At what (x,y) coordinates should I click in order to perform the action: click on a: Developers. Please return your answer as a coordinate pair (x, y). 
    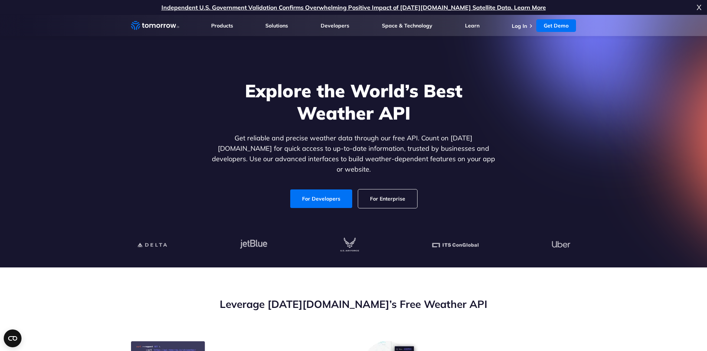
    Looking at the image, I should click on (335, 26).